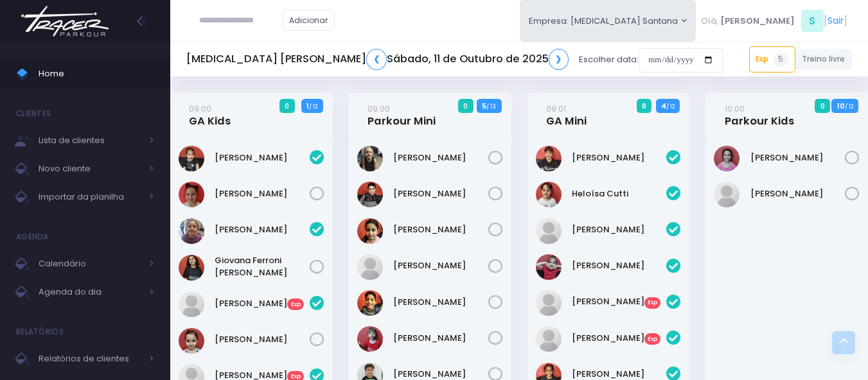 This screenshot has height=380, width=868. I want to click on a: Treino livre, so click(824, 59).